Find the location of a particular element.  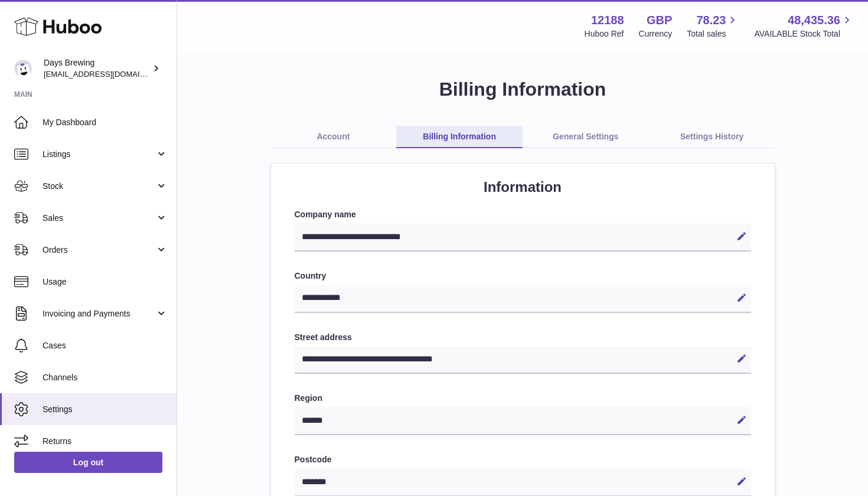

span: My Dashboard is located at coordinates (105, 122).